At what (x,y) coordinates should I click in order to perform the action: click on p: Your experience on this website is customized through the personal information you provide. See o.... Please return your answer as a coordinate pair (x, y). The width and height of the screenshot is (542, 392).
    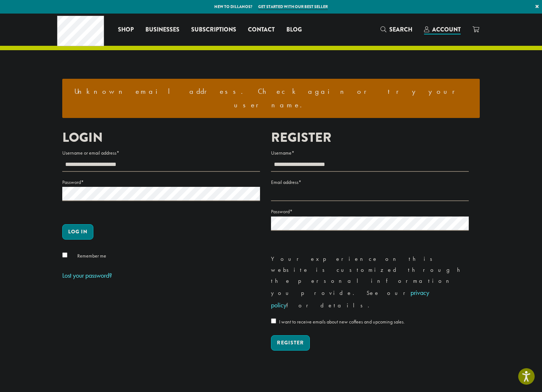
    Looking at the image, I should click on (370, 283).